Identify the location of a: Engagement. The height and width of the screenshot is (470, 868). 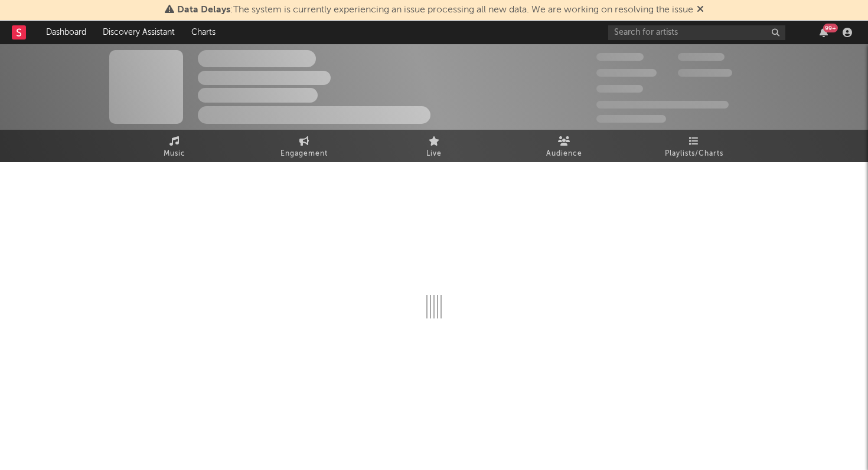
(304, 146).